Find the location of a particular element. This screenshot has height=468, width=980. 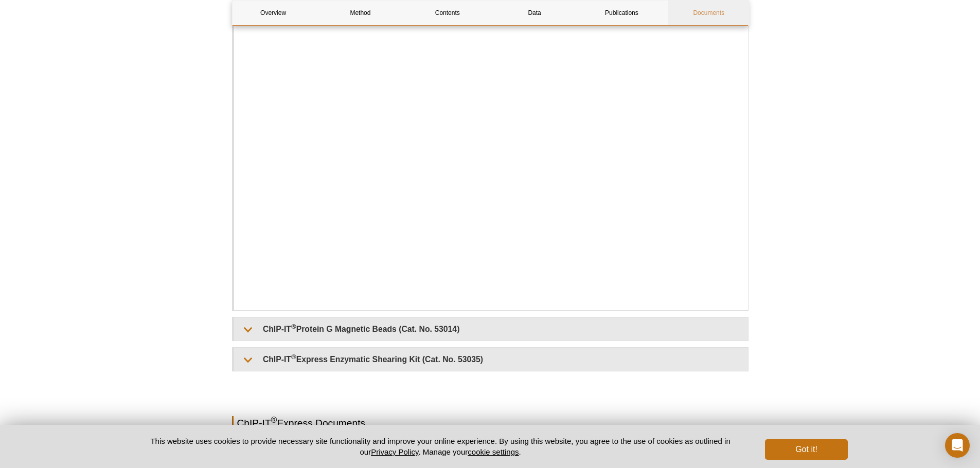

summary: ChIP-IT®Express Enzymatic Shearing Kit (Cat. No. 53035) is located at coordinates (490, 359).